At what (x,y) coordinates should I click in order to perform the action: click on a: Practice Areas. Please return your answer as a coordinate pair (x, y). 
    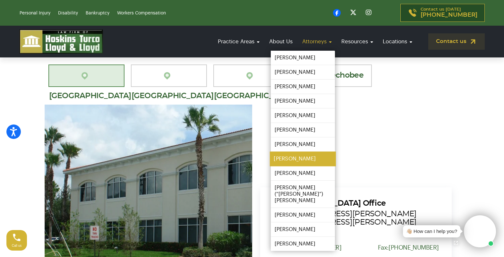
    Looking at the image, I should click on (239, 41).